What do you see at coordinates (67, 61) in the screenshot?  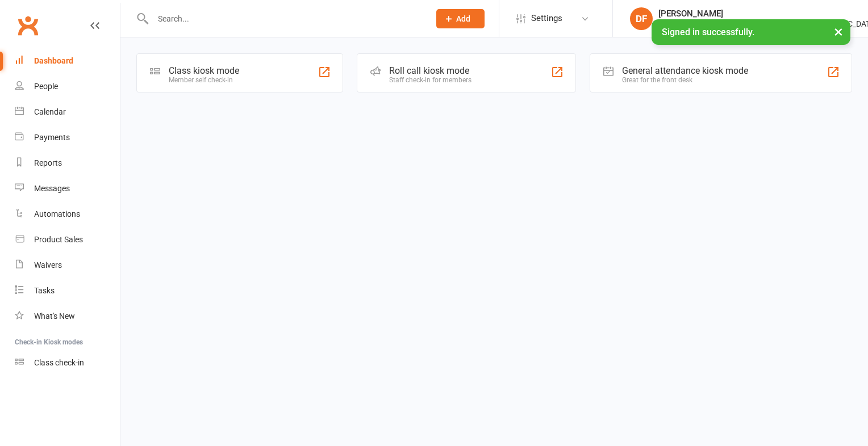 I see `a: Dashboard` at bounding box center [67, 61].